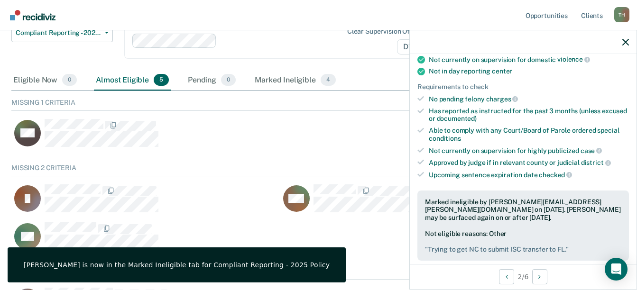 This screenshot has width=637, height=290. Describe the element at coordinates (33, 15) in the screenshot. I see `img: Recidiviz` at that location.